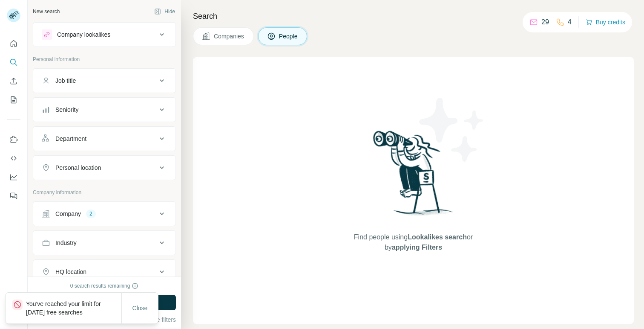 Image resolution: width=644 pixels, height=329 pixels. I want to click on span: Close, so click(140, 308).